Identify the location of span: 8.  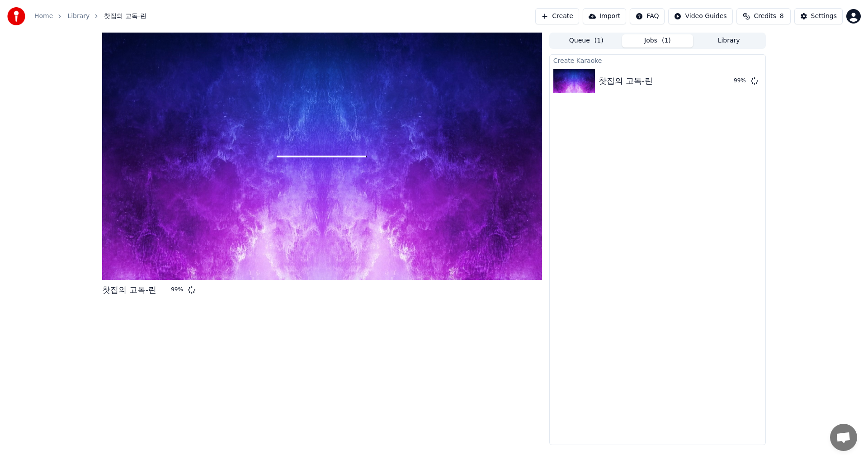
(782, 16).